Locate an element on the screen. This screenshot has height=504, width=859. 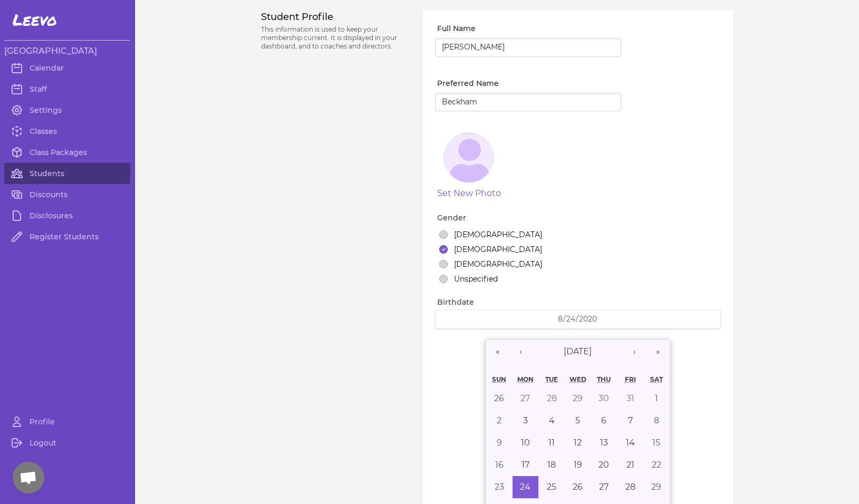
abbr: August 5, 2020 is located at coordinates (578, 420).